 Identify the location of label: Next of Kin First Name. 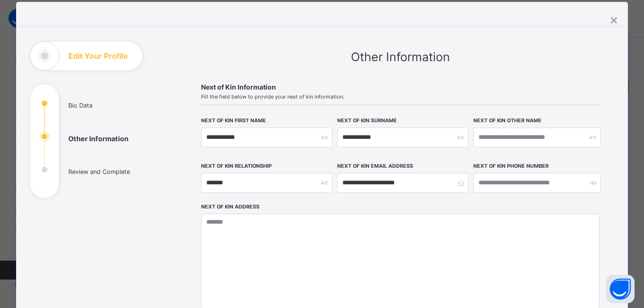
(233, 121).